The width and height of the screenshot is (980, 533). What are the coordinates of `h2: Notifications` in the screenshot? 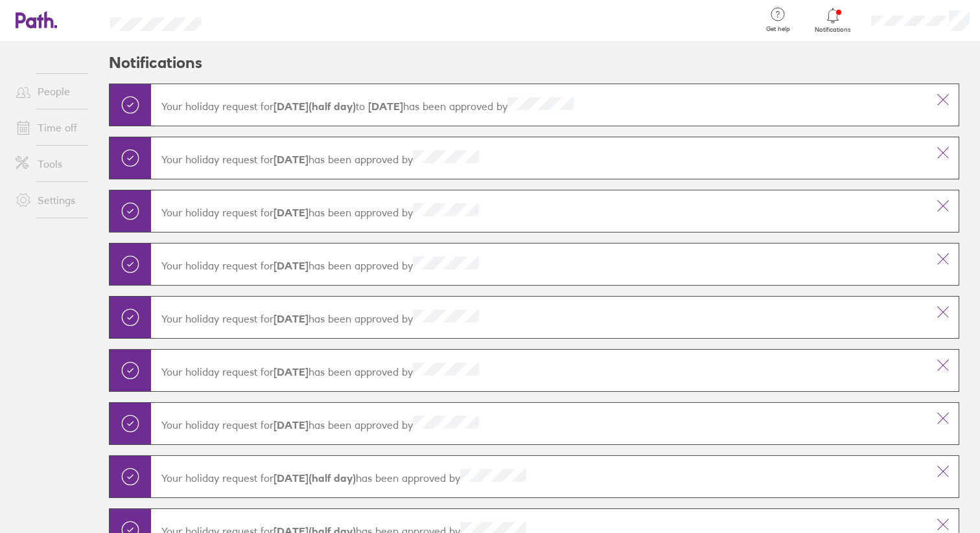 It's located at (155, 63).